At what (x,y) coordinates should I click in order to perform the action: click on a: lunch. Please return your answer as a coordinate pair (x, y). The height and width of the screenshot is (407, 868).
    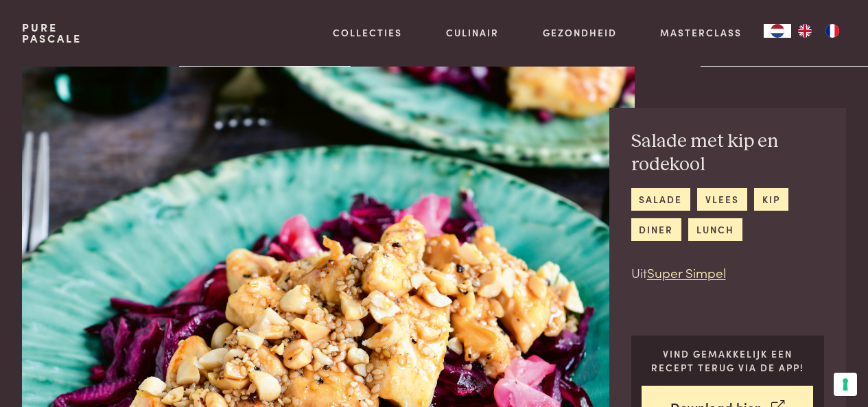
    Looking at the image, I should click on (715, 230).